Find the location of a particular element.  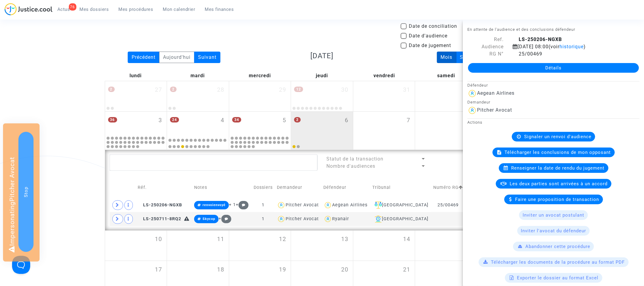

img: jc-logo.svg is located at coordinates (28, 9).